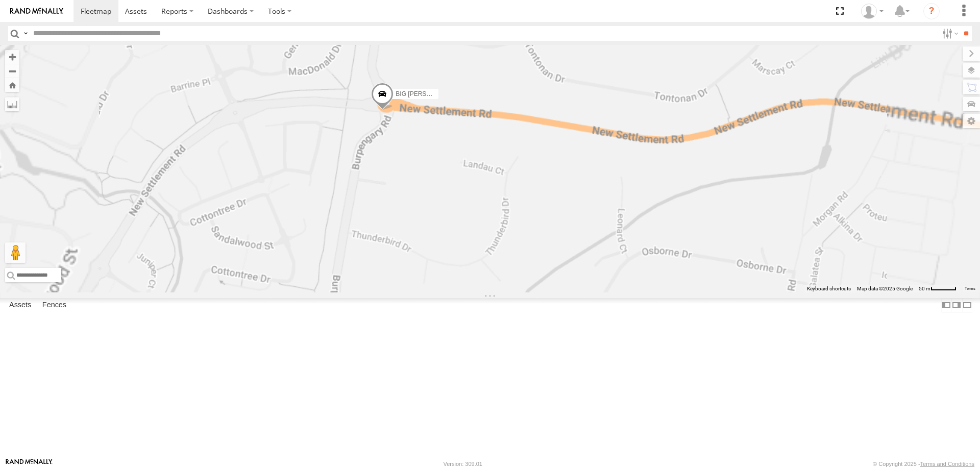  Describe the element at coordinates (13, 71) in the screenshot. I see `button: Zoom out` at that location.